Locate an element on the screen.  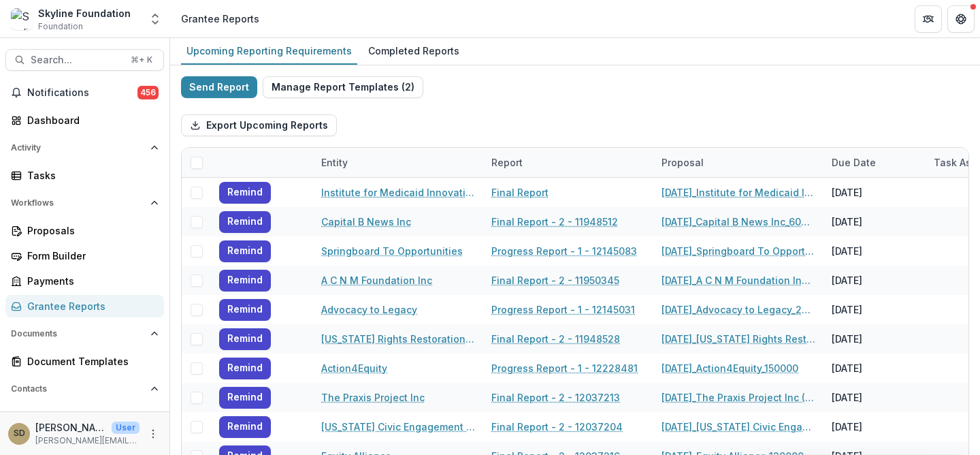
button: Open entity switcher is located at coordinates (156, 19).